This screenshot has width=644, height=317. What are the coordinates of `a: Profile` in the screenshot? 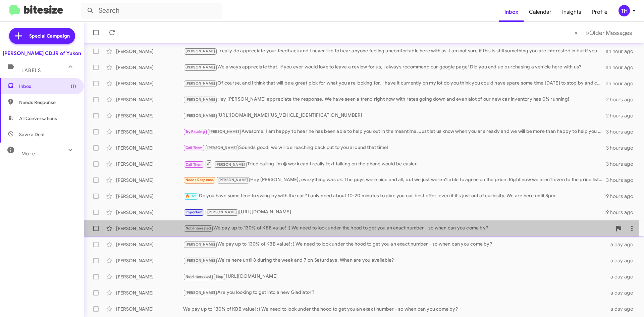 It's located at (600, 12).